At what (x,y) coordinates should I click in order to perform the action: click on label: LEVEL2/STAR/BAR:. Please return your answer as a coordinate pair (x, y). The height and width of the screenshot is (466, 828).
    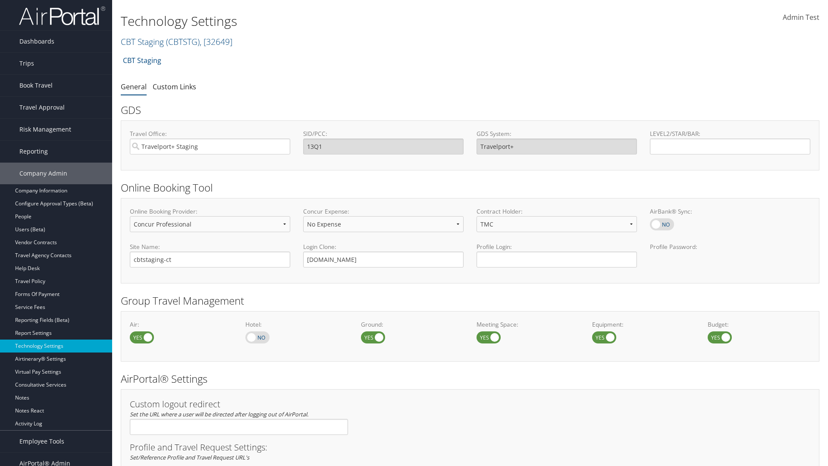
    Looking at the image, I should click on (730, 134).